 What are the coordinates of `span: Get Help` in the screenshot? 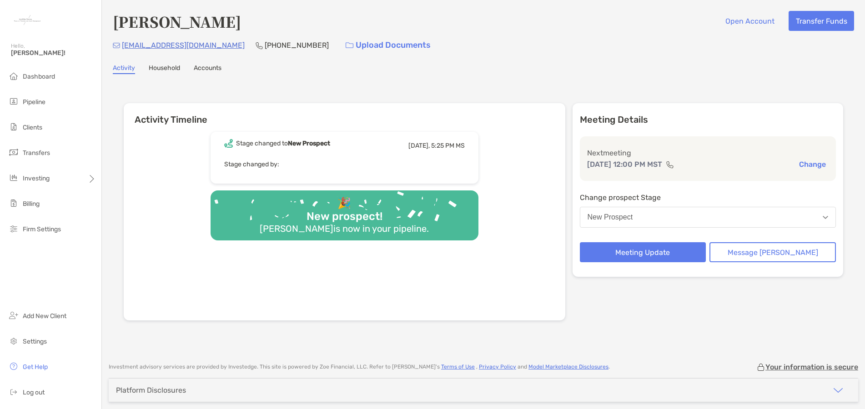 It's located at (35, 367).